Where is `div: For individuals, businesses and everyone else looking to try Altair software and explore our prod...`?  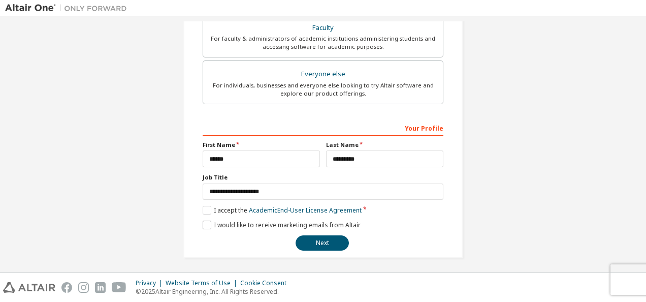 div: For individuals, businesses and everyone else looking to try Altair software and explore our prod... is located at coordinates (323, 89).